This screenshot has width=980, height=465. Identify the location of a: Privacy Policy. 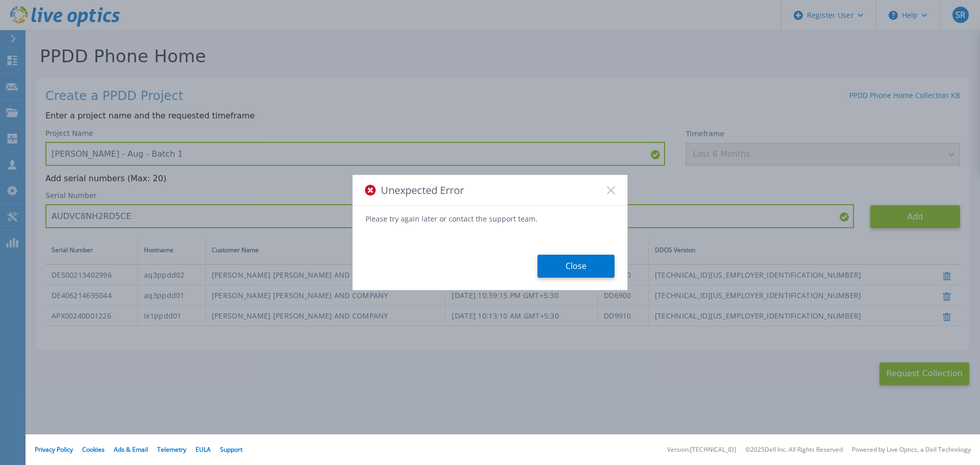
(53, 449).